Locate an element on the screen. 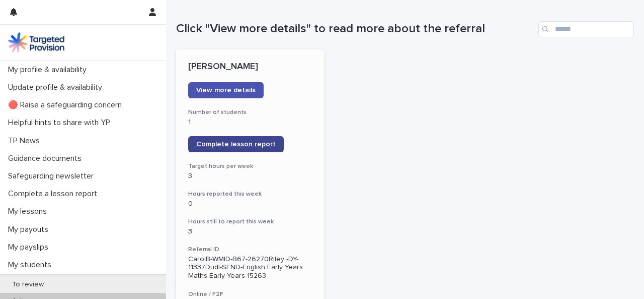 The image size is (644, 299). h3: Hours reported this week is located at coordinates (250, 194).